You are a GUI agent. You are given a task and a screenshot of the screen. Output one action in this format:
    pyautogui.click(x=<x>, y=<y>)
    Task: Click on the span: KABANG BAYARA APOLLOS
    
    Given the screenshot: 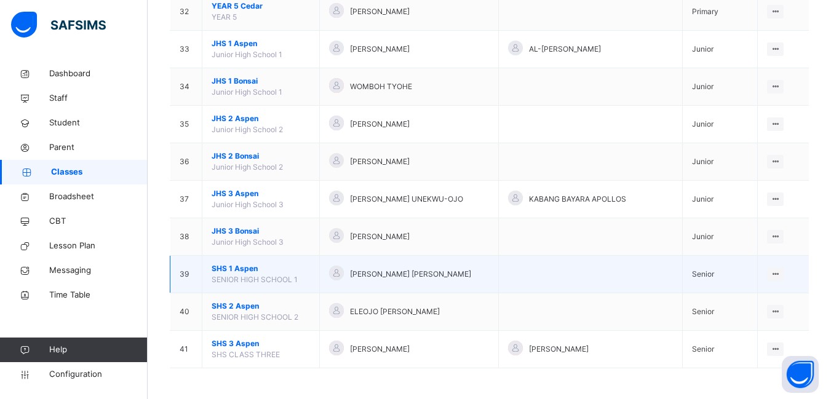 What is the action you would take?
    pyautogui.click(x=578, y=199)
    